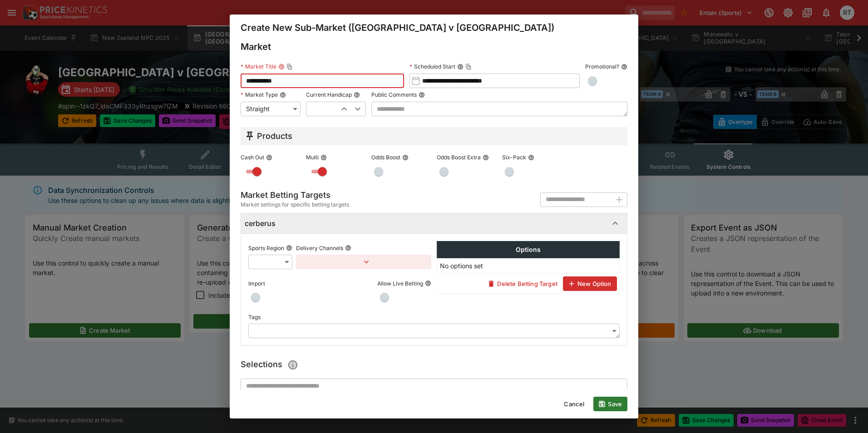 The width and height of the screenshot is (868, 433). What do you see at coordinates (256, 283) in the screenshot?
I see `p: Import` at bounding box center [256, 283].